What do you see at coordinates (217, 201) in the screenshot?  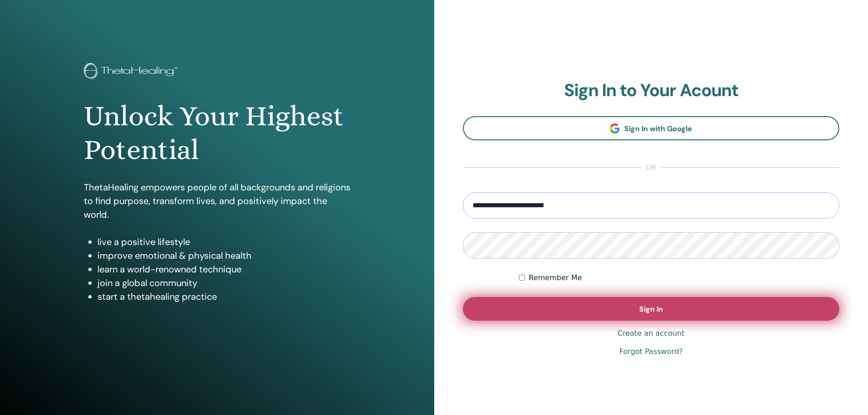 I see `p: ThetaHealing empowers people of all backgrounds and religions to find purpose, transform lives, a...` at bounding box center [217, 201].